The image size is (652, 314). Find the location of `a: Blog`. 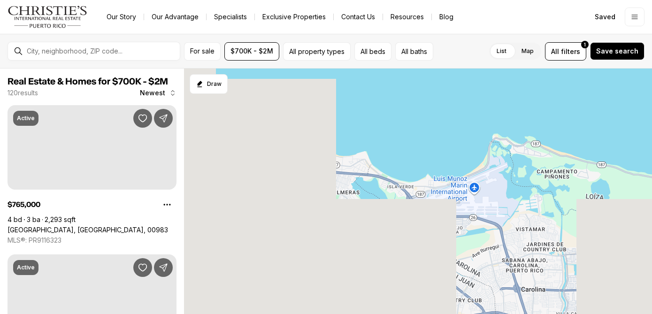

a: Blog is located at coordinates (447, 17).